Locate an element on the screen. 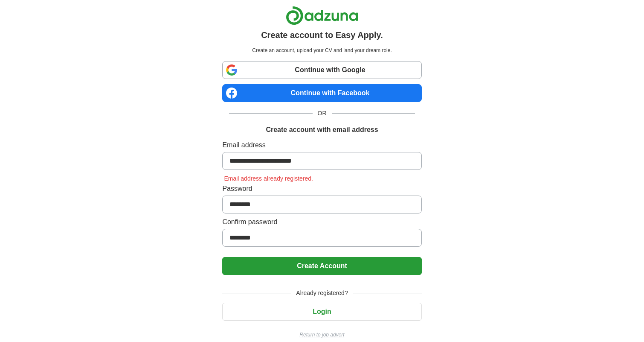  span: Already registered? is located at coordinates (321, 293).